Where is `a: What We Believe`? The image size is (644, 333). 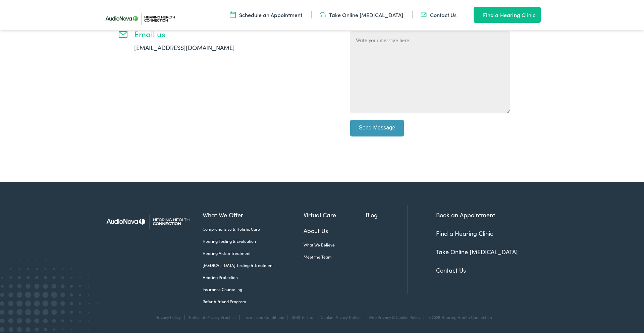 a: What We Believe is located at coordinates (335, 245).